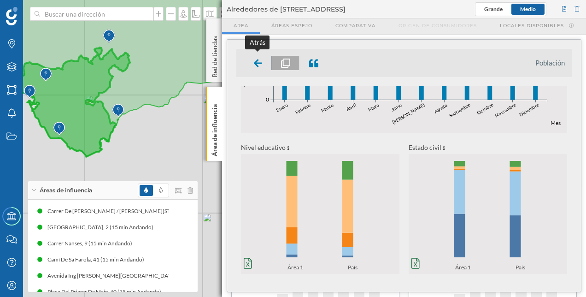 The height and width of the screenshot is (297, 586). Describe the element at coordinates (257, 42) in the screenshot. I see `div: Atrás` at that location.